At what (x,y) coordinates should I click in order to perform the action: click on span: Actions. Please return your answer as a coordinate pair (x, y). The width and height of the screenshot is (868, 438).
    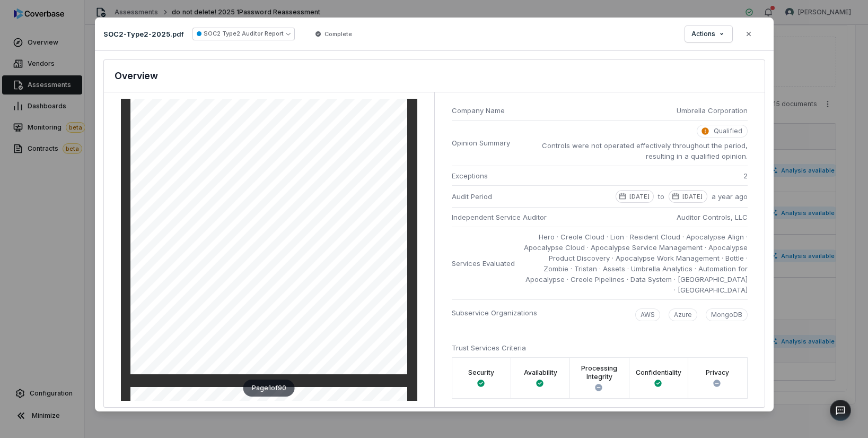
    Looking at the image, I should click on (704, 33).